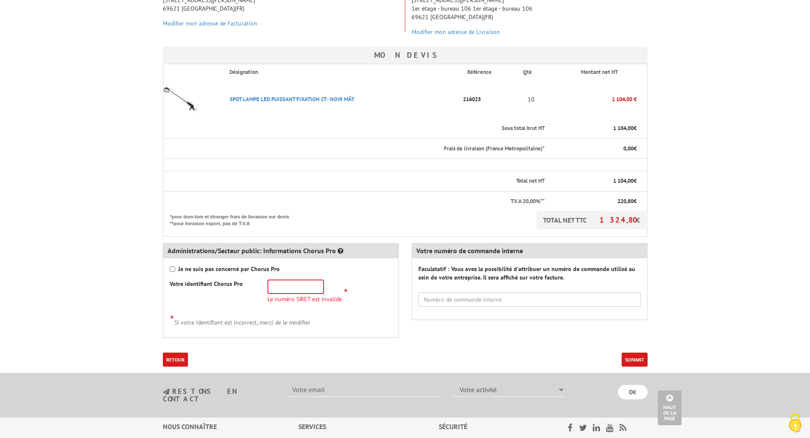  What do you see at coordinates (529, 251) in the screenshot?
I see `div: Votre numéro de commande interne` at bounding box center [529, 251].